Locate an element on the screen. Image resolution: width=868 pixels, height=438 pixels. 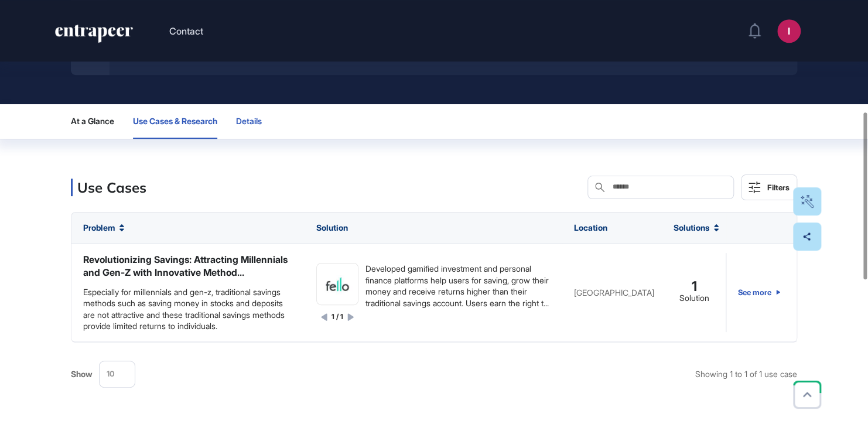
img: image is located at coordinates (337, 284).